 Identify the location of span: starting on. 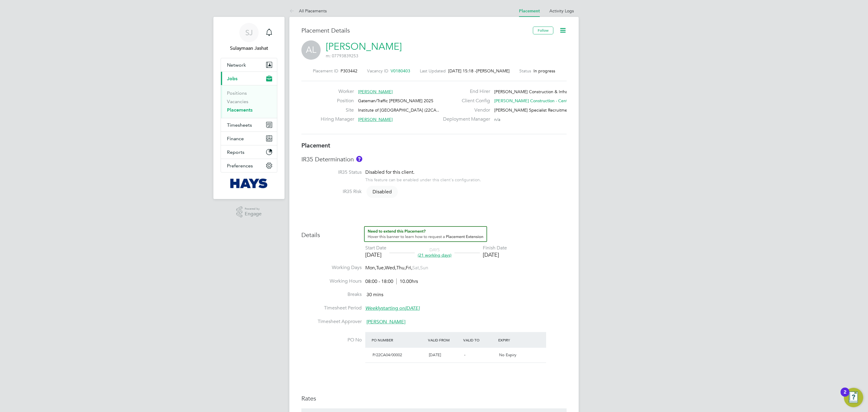
(392, 308).